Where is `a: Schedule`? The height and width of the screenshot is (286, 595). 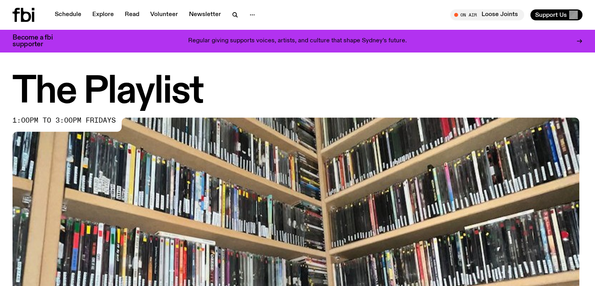 a: Schedule is located at coordinates (68, 15).